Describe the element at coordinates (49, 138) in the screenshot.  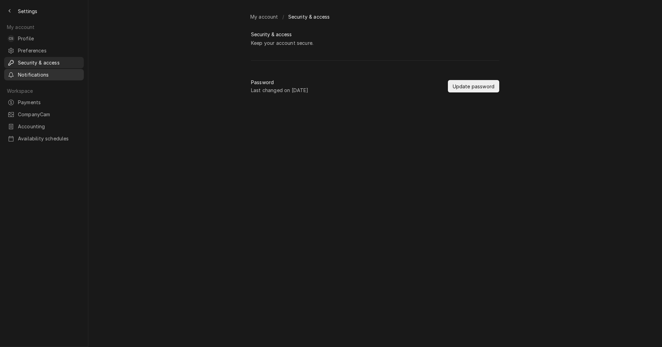
I see `span: Availability schedules` at that location.